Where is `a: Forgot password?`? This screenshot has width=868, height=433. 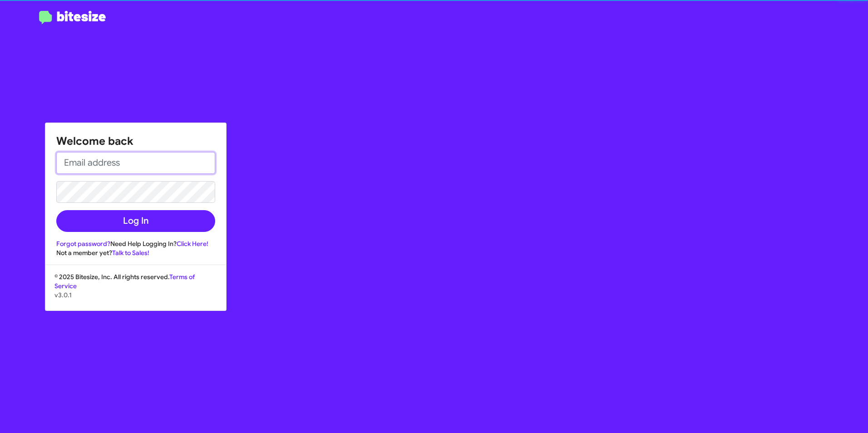 a: Forgot password? is located at coordinates (83, 244).